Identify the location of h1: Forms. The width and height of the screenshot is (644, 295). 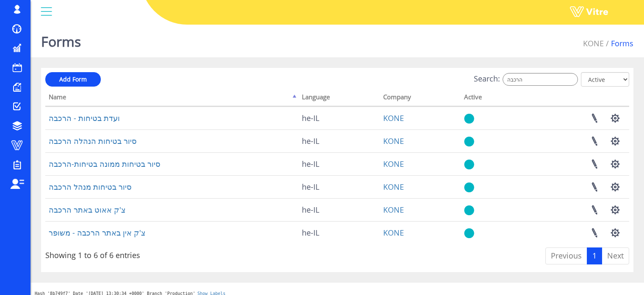
(61, 39).